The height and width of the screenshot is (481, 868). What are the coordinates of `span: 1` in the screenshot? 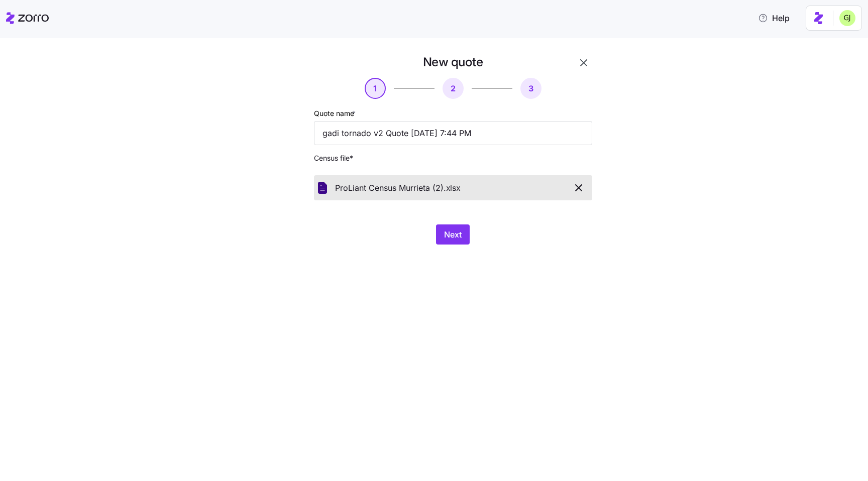 It's located at (375, 89).